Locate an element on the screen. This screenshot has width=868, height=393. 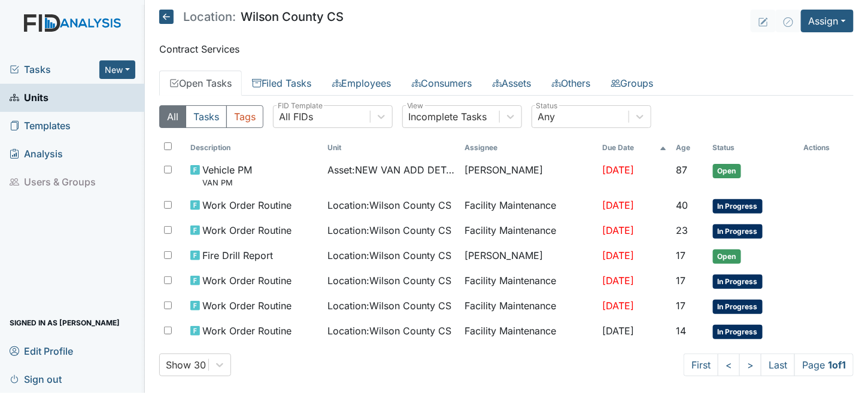
p: Contract Services is located at coordinates (507, 49).